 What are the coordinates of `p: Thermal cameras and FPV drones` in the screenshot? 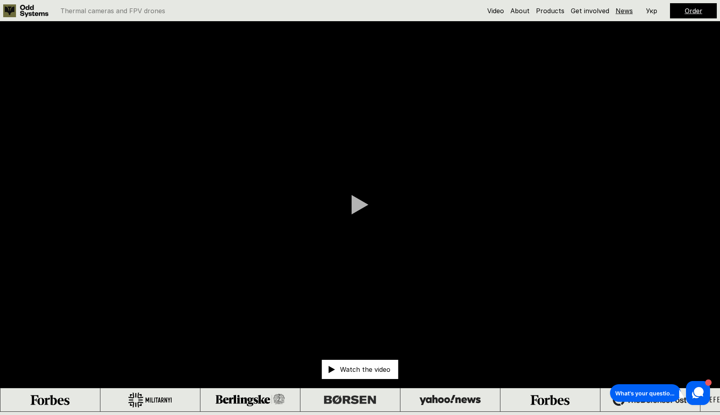 It's located at (113, 11).